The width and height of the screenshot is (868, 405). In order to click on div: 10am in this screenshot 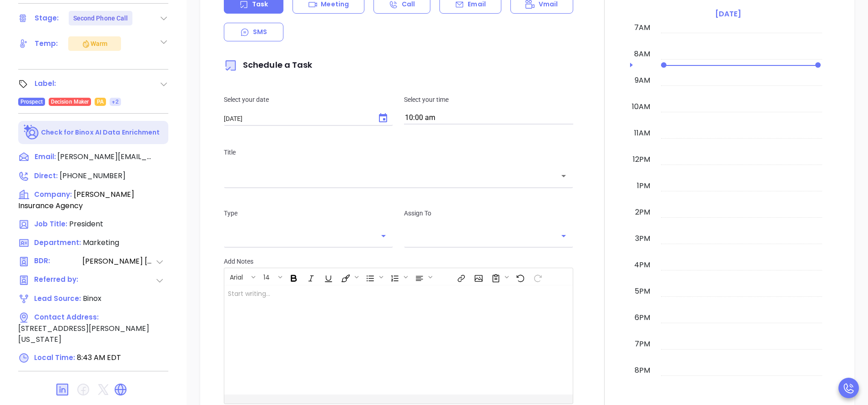, I will do `click(641, 107)`.